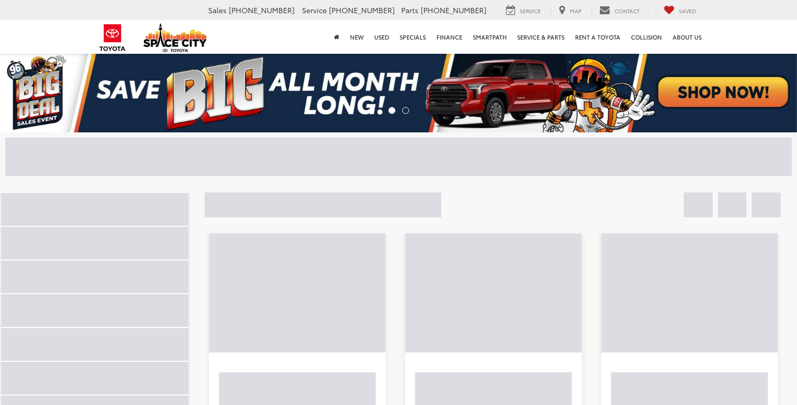 This screenshot has width=797, height=405. I want to click on a: Used, so click(382, 37).